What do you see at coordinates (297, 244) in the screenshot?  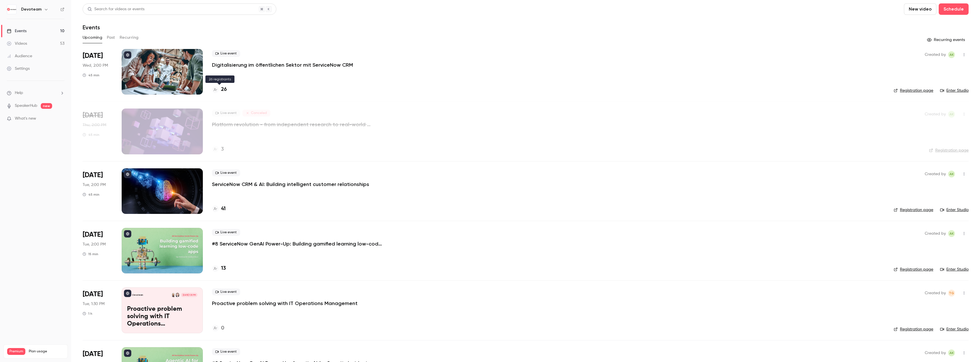 I see `p: #8 ServiceNow GenAI Power-Up: Building gamified learning low-code apps` at bounding box center [297, 244].